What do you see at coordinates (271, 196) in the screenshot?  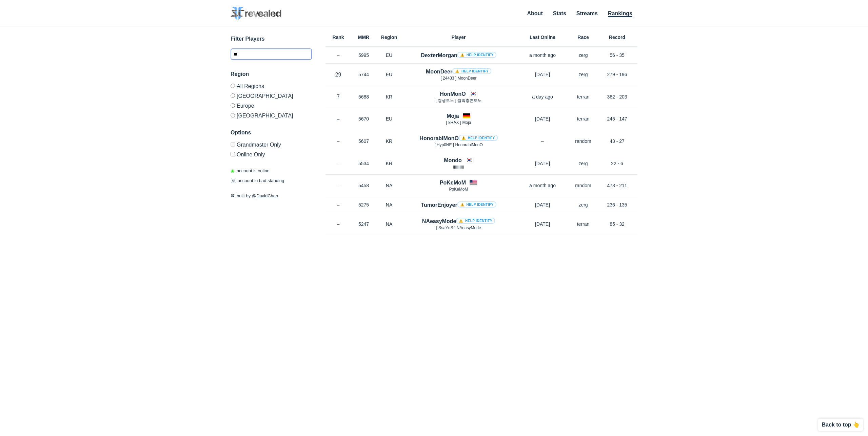 I see `p: built by @` at bounding box center [271, 196].